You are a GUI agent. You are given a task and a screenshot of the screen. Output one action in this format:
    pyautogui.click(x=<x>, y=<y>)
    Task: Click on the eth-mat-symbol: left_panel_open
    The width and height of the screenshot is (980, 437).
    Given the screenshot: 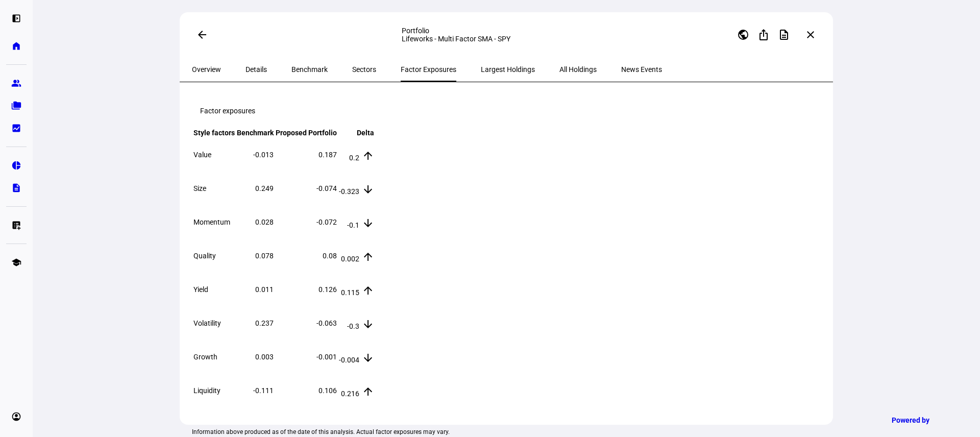 What is the action you would take?
    pyautogui.click(x=17, y=19)
    